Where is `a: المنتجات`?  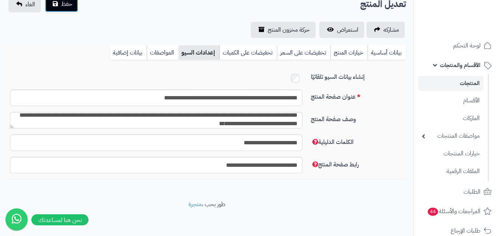 a: المنتجات is located at coordinates (451, 83).